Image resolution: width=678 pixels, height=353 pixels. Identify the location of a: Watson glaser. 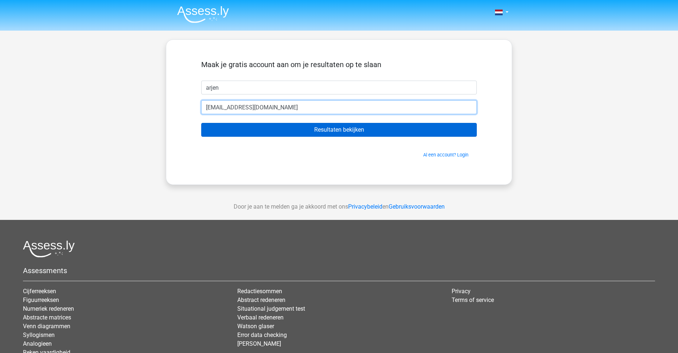
(255, 326).